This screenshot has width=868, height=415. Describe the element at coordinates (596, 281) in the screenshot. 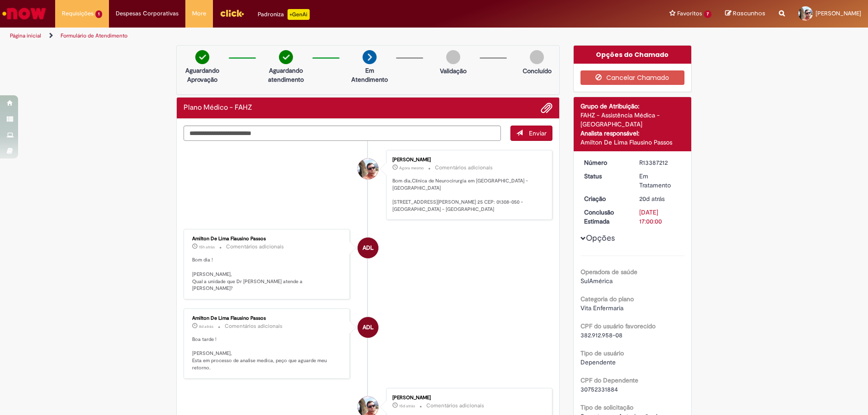

I see `span: SulAmérica` at that location.